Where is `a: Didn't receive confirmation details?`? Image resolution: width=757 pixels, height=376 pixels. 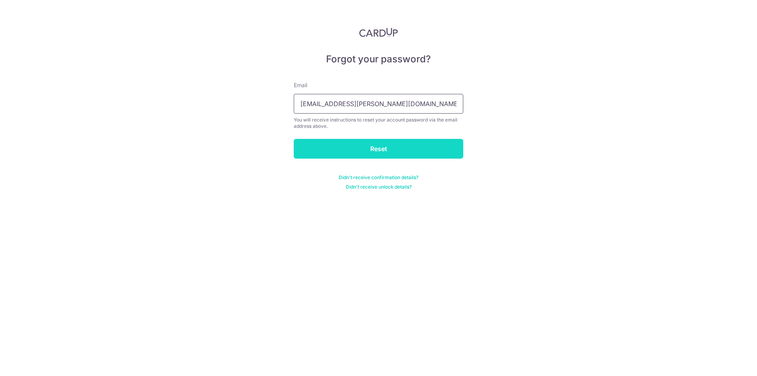 a: Didn't receive confirmation details? is located at coordinates (379, 178).